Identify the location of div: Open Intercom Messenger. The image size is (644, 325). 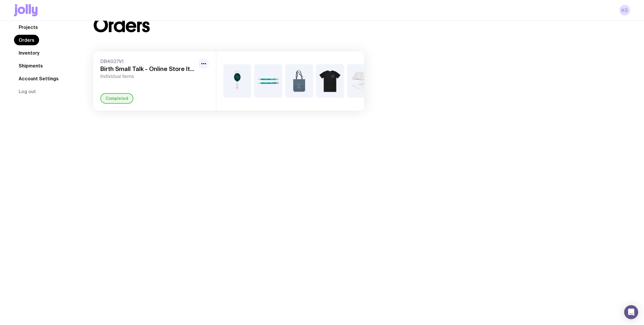
(631, 312).